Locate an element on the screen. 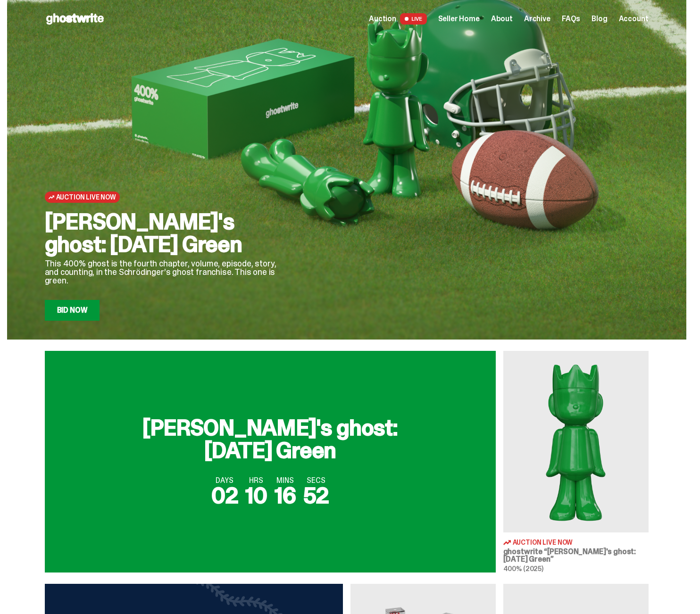 The width and height of the screenshot is (700, 614). a: About is located at coordinates (502, 19).